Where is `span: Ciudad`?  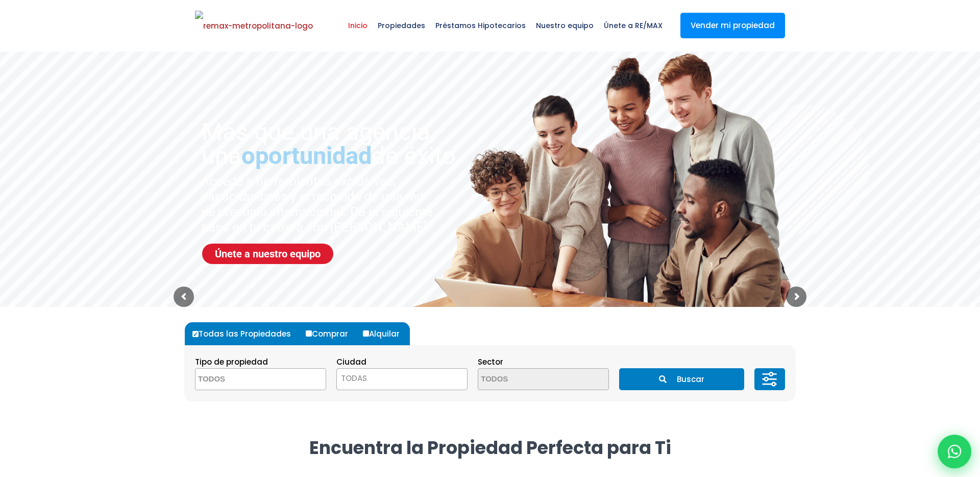 span: Ciudad is located at coordinates (351, 362).